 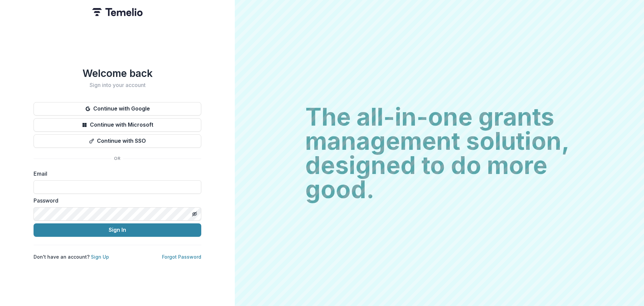 I want to click on button: Toggle password visibility, so click(x=194, y=214).